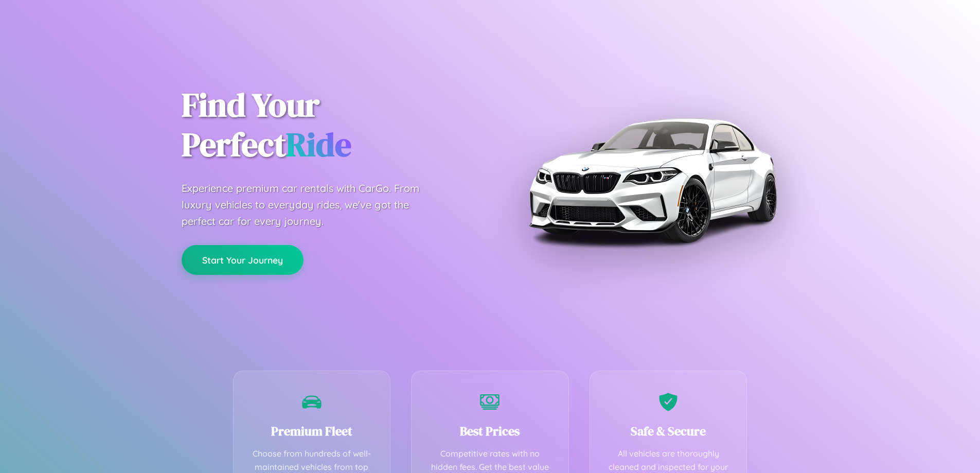  Describe the element at coordinates (490, 430) in the screenshot. I see `h3: Best Prices` at that location.